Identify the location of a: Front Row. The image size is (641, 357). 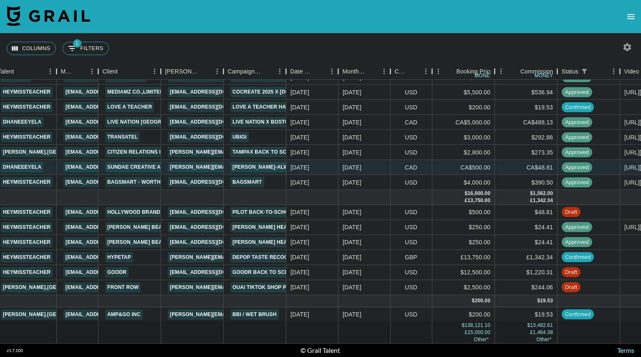
(123, 287).